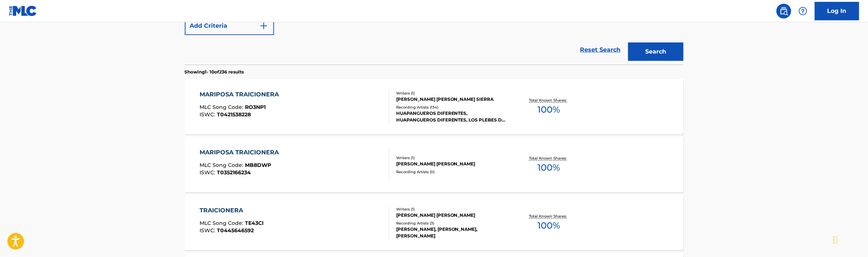 The width and height of the screenshot is (868, 257). Describe the element at coordinates (234, 172) in the screenshot. I see `span: T0352166234` at that location.